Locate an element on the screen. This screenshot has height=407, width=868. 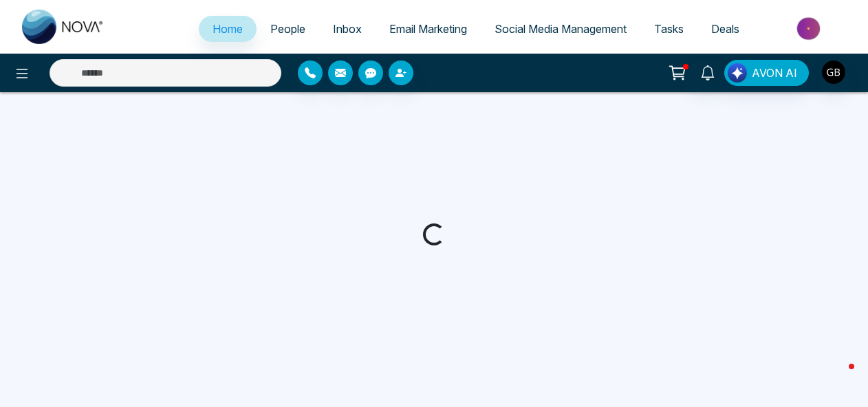
button: AVON AI is located at coordinates (766, 73).